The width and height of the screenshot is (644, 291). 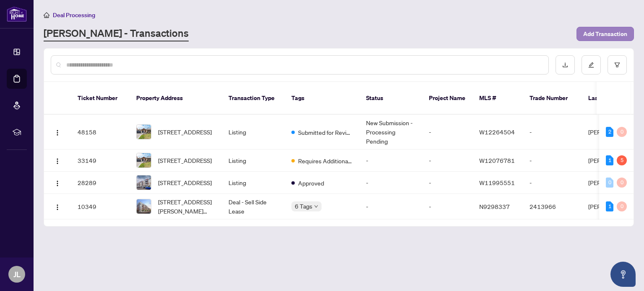 What do you see at coordinates (617, 65) in the screenshot?
I see `button: filter` at bounding box center [617, 65].